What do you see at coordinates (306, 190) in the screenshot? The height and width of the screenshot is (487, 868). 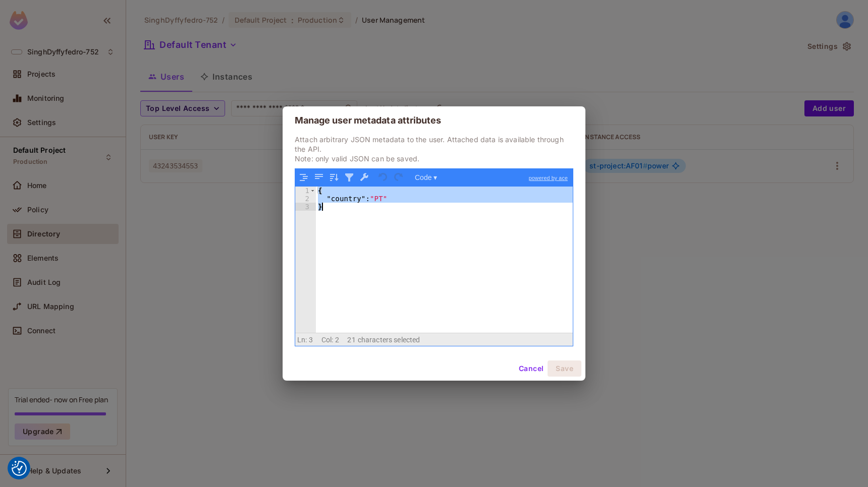 I see `div: 1` at bounding box center [306, 190].